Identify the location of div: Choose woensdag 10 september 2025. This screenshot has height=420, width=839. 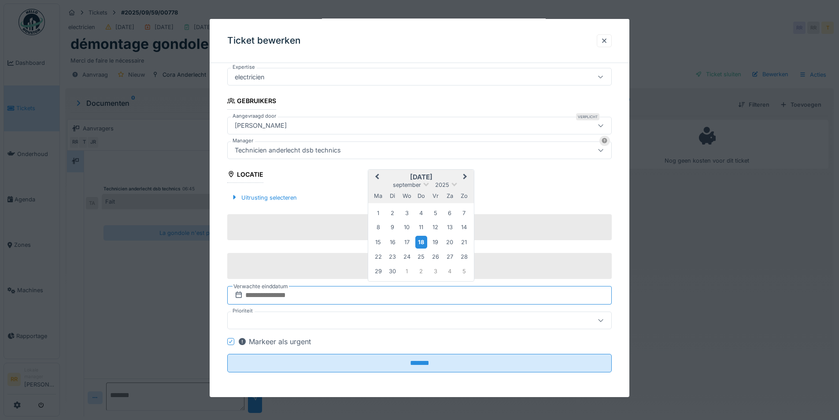
(406, 227).